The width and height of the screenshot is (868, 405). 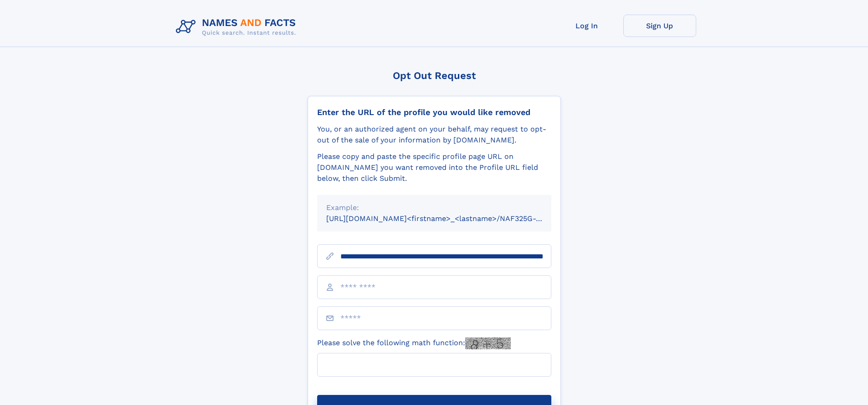 What do you see at coordinates (434, 134) in the screenshot?
I see `div: You, or an authorized agent on your behalf, may request to opt-out of the sale of your informatio...` at bounding box center [434, 134].